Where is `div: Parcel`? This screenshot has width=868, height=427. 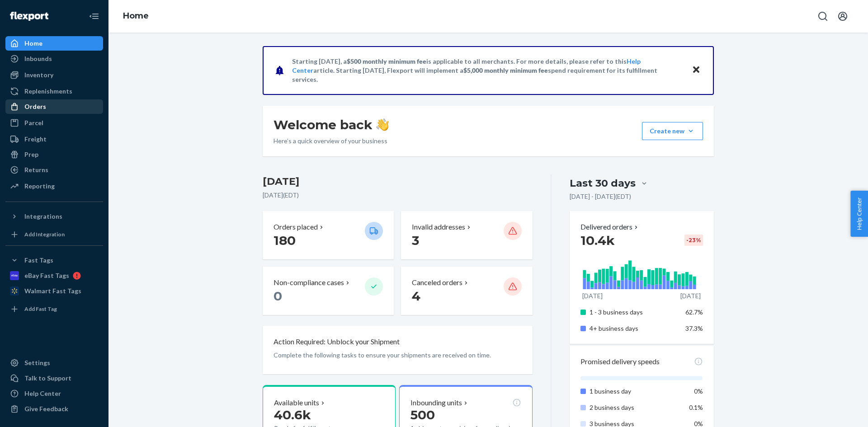
div: Parcel is located at coordinates (34, 123).